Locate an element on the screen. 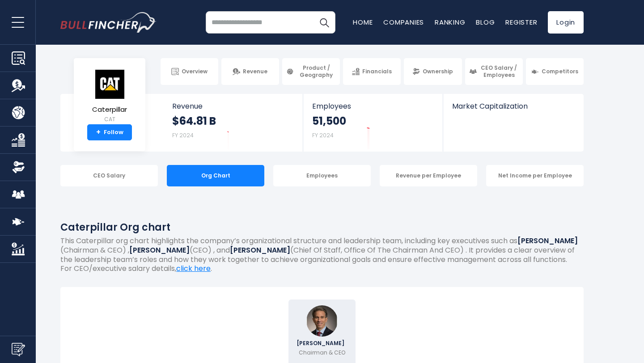 The height and width of the screenshot is (363, 644). p: Chairman & CEO is located at coordinates (322, 352).